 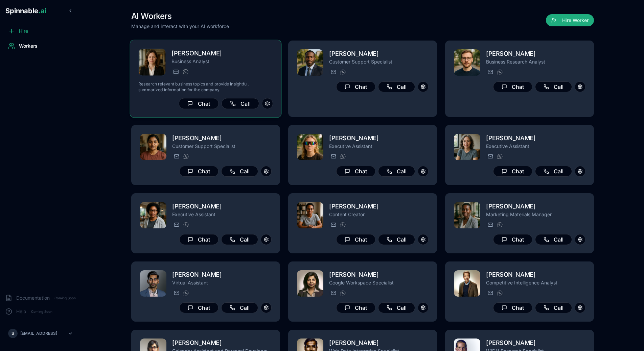 What do you see at coordinates (333, 225) in the screenshot?
I see `button: Send email to rachel.morgan@getspinnable.ai` at bounding box center [333, 225].